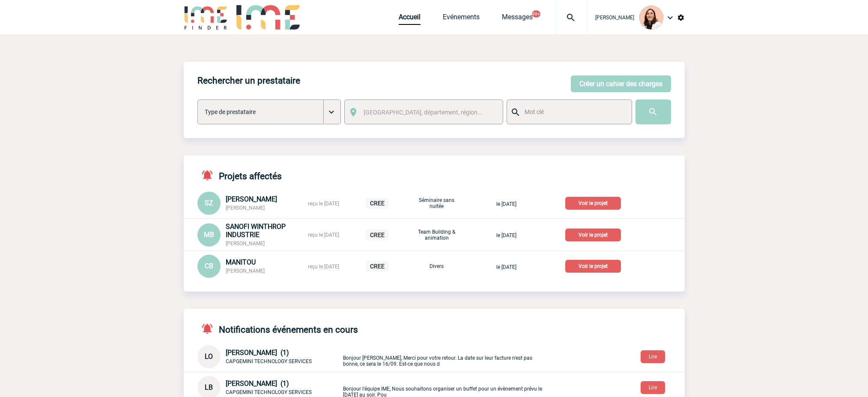 This screenshot has width=868, height=397. Describe the element at coordinates (461, 19) in the screenshot. I see `a: Evénements` at that location.